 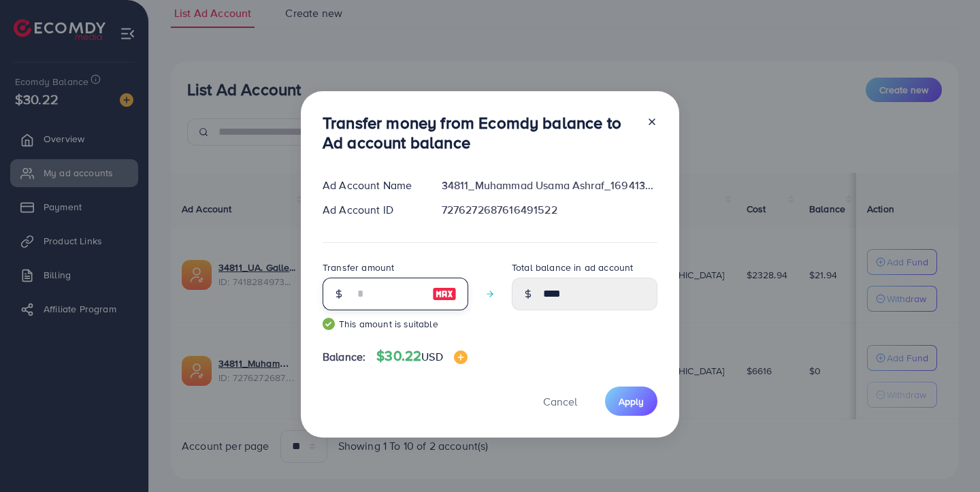 What do you see at coordinates (329, 324) in the screenshot?
I see `img: guide` at bounding box center [329, 324].